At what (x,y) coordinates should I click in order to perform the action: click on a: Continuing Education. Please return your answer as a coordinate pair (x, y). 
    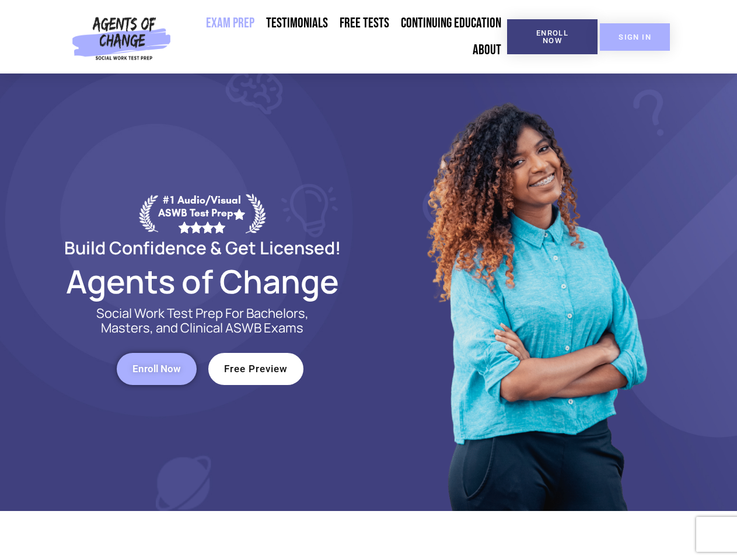
    Looking at the image, I should click on (451, 23).